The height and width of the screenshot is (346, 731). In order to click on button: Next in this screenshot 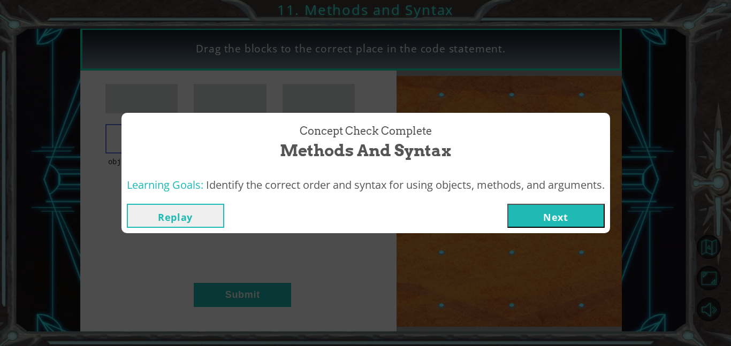, I will do `click(556, 216)`.